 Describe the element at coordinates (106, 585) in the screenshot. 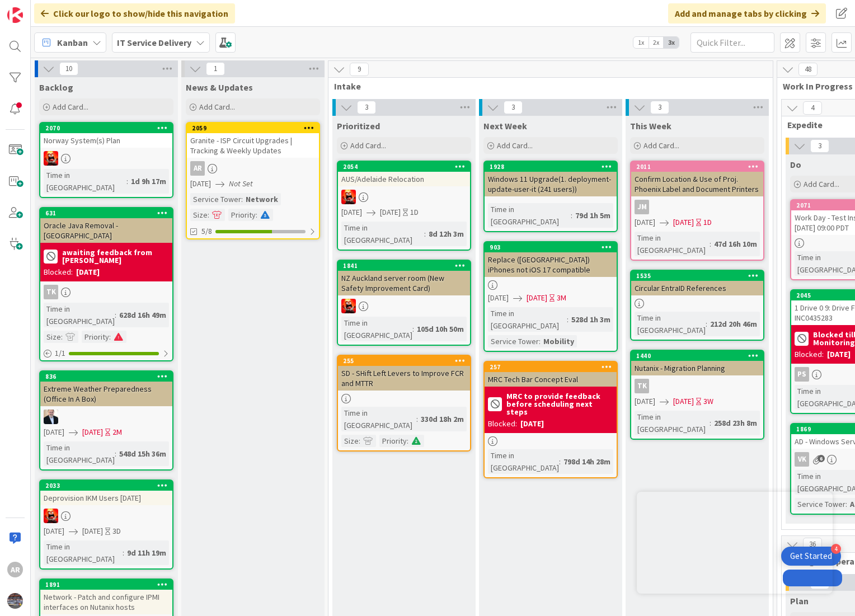

I see `div: 1891` at that location.